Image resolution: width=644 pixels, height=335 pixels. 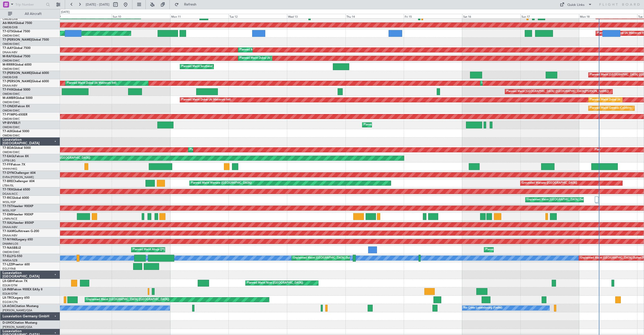 I want to click on div: Fri 15, so click(x=433, y=16).